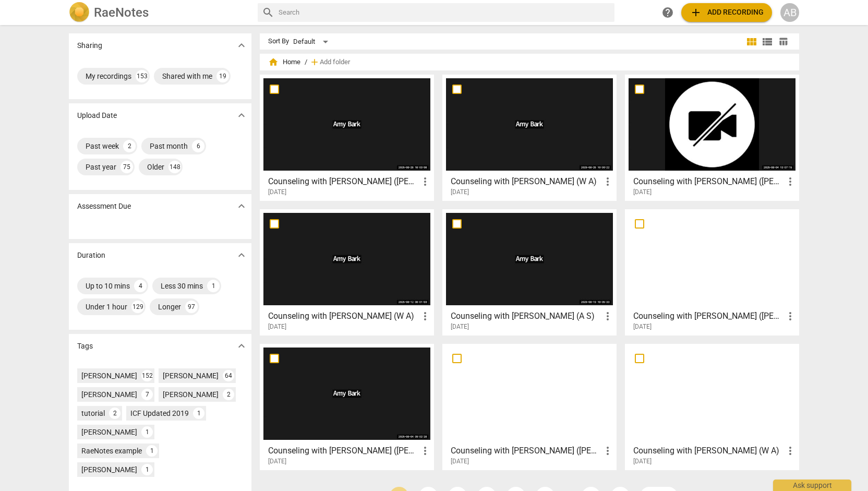  What do you see at coordinates (147, 395) in the screenshot?
I see `div: 7` at bounding box center [147, 395].